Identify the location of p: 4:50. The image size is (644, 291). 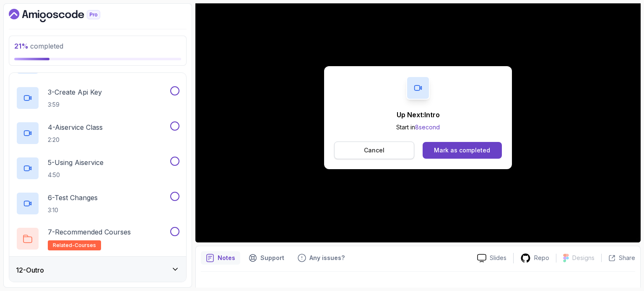
(76, 175).